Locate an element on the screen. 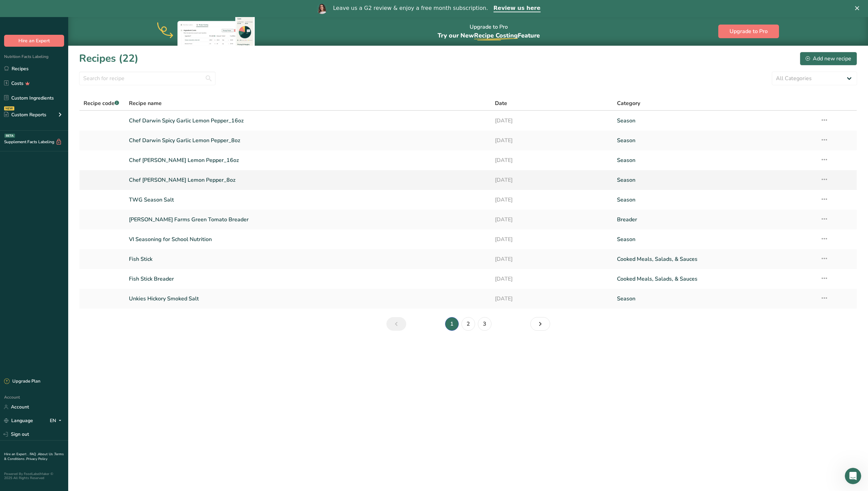  a: Privacy Policy is located at coordinates (37, 459).